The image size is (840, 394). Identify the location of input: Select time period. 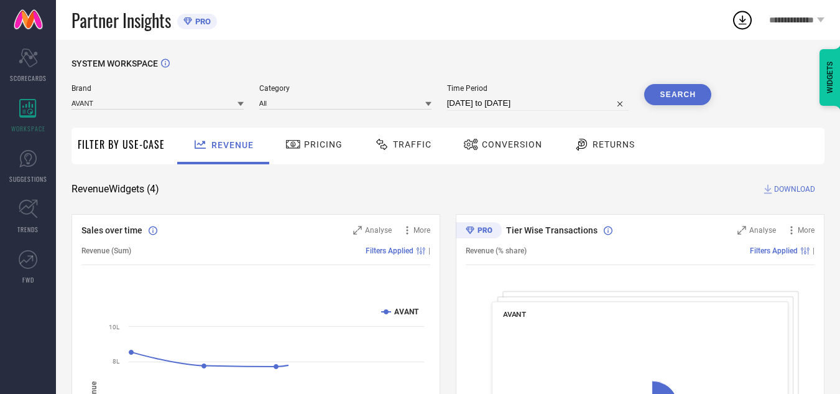
(538, 103).